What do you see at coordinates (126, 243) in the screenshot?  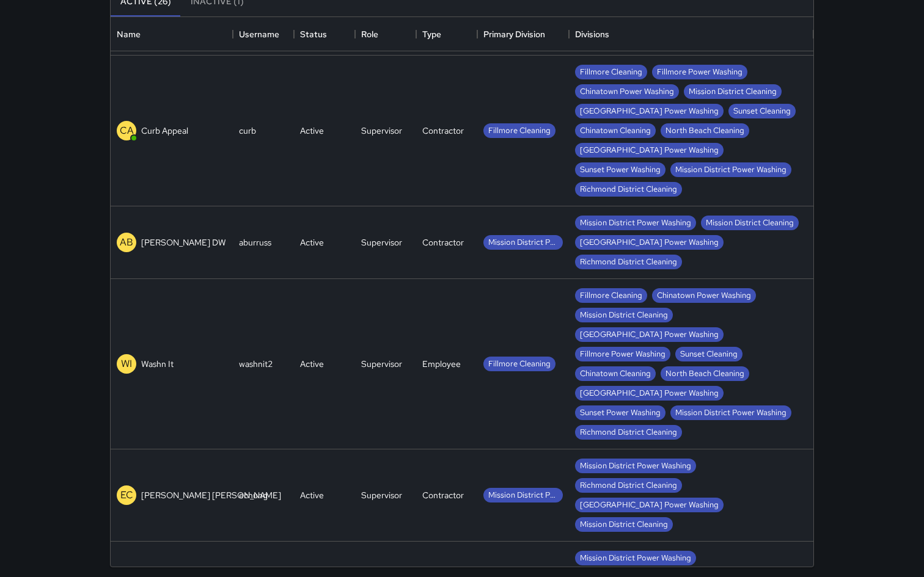 I see `p: AB` at bounding box center [126, 243].